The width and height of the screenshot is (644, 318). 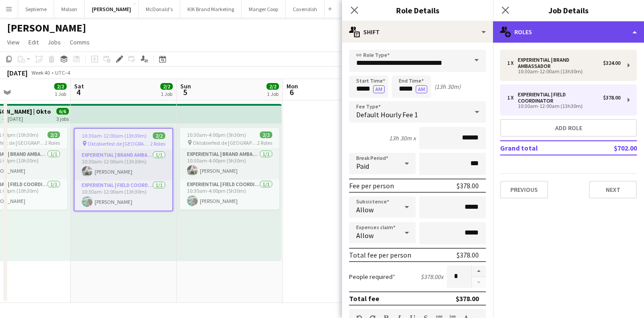 What do you see at coordinates (33, 42) in the screenshot?
I see `a: Edit` at bounding box center [33, 42].